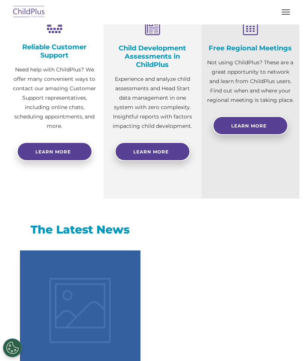 The width and height of the screenshot is (305, 361). What do you see at coordinates (12, 348) in the screenshot?
I see `button: Cookies Settings` at bounding box center [12, 348].